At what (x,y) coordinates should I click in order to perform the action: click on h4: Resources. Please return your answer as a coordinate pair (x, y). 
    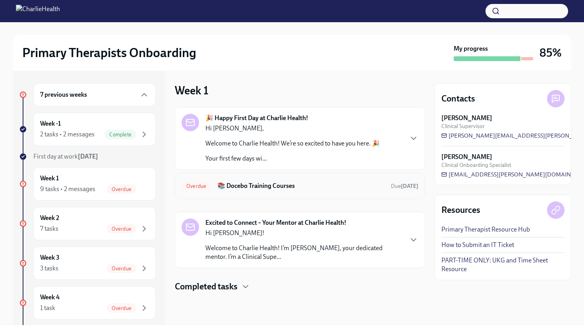
    Looking at the image, I should click on (461, 210).